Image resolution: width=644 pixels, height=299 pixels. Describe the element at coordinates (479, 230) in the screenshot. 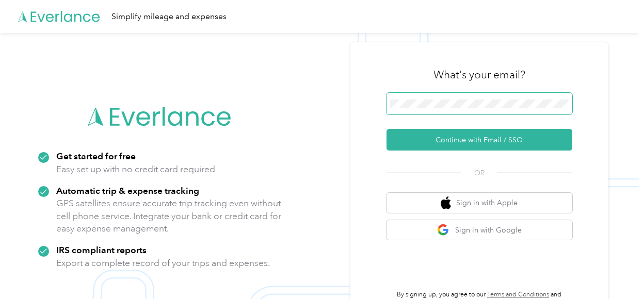

I see `button: google logoSign in with Google` at that location.